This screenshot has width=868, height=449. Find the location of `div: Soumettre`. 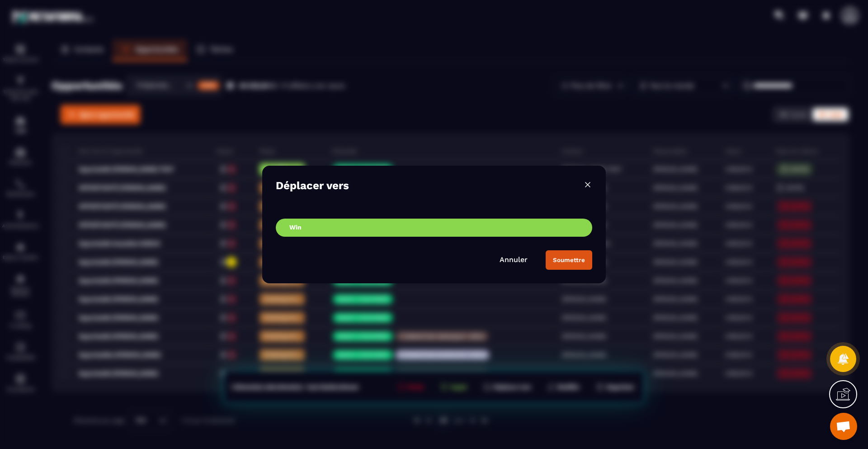

div: Soumettre is located at coordinates (569, 259).